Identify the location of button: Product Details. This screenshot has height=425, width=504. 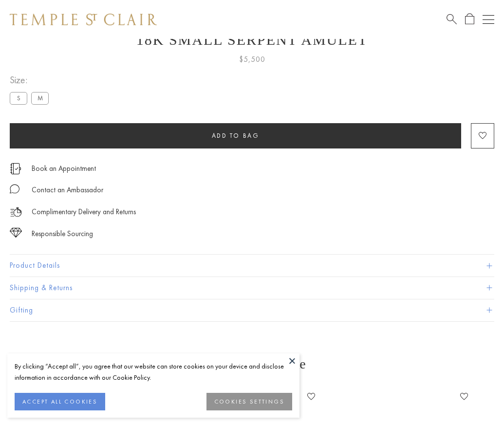
(252, 266).